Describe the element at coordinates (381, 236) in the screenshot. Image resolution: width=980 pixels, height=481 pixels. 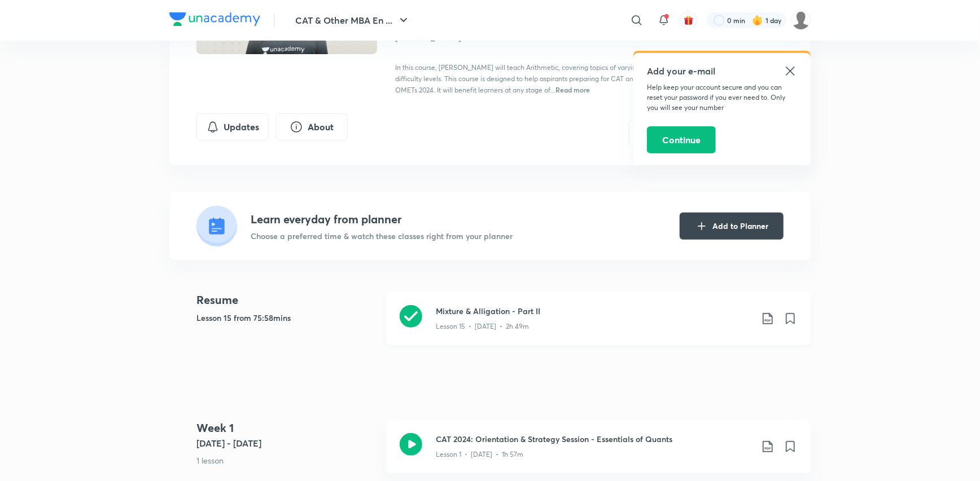
I see `p: Choose a preferred time & watch these classes right from your planner` at that location.